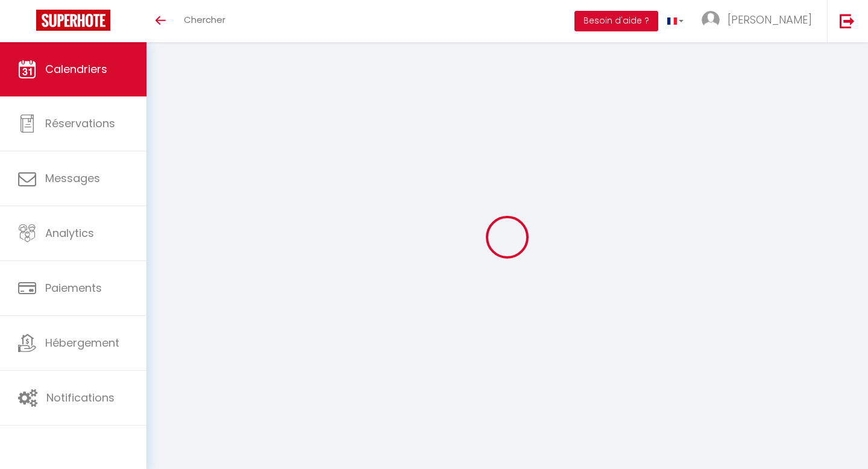 The image size is (868, 469). I want to click on span: Hébergement, so click(82, 342).